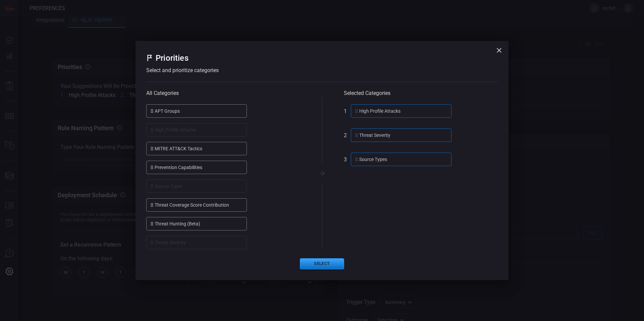 The width and height of the screenshot is (644, 321). Describe the element at coordinates (172, 58) in the screenshot. I see `h2: Priorities` at that location.